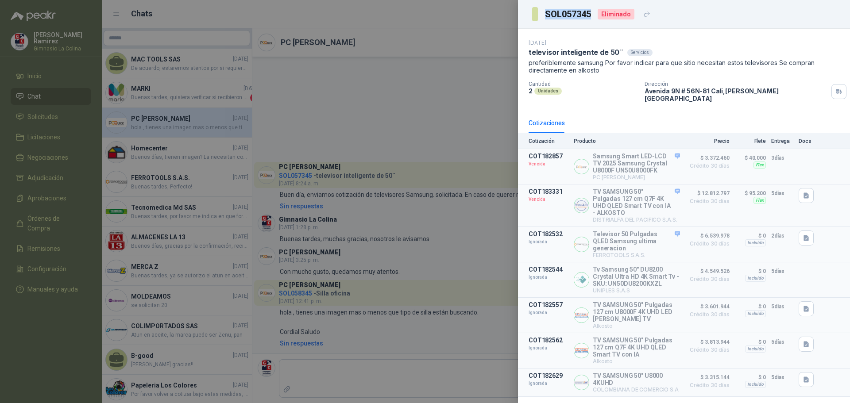 The image size is (850, 403). Describe the element at coordinates (708, 307) in the screenshot. I see `span: $ 3.601.944` at that location.